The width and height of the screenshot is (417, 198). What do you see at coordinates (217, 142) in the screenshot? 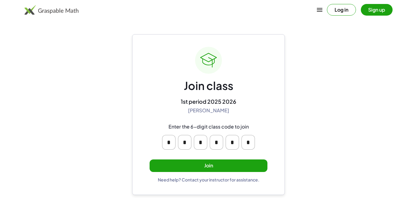
I see `input: Please enter OTP character 4` at bounding box center [217, 142].